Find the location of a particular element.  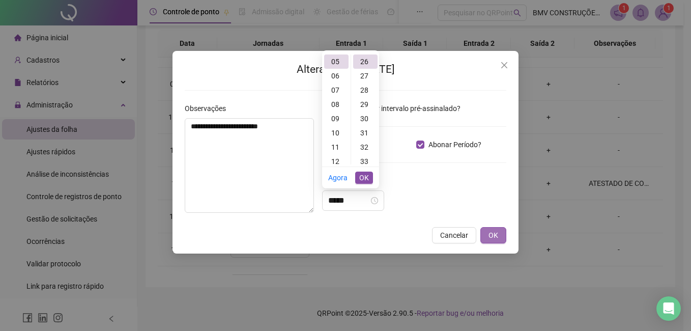

div: 29 is located at coordinates (365, 104).